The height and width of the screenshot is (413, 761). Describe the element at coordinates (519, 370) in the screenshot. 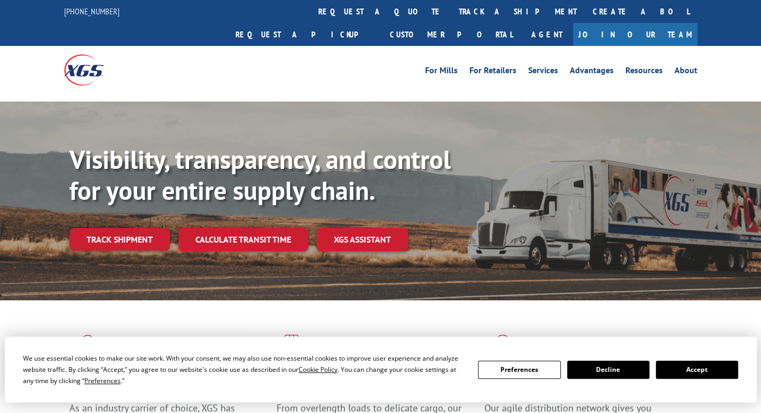

I see `button: Preferences` at that location.